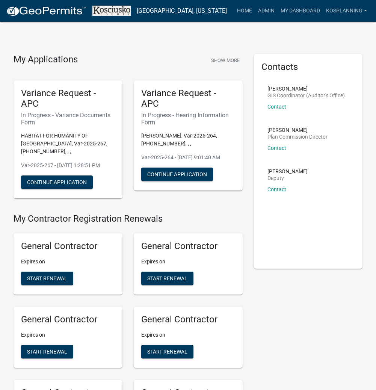 This screenshot has width=376, height=390. What do you see at coordinates (68, 119) in the screenshot?
I see `h6: In Progress - Variance Documents Form` at bounding box center [68, 119].